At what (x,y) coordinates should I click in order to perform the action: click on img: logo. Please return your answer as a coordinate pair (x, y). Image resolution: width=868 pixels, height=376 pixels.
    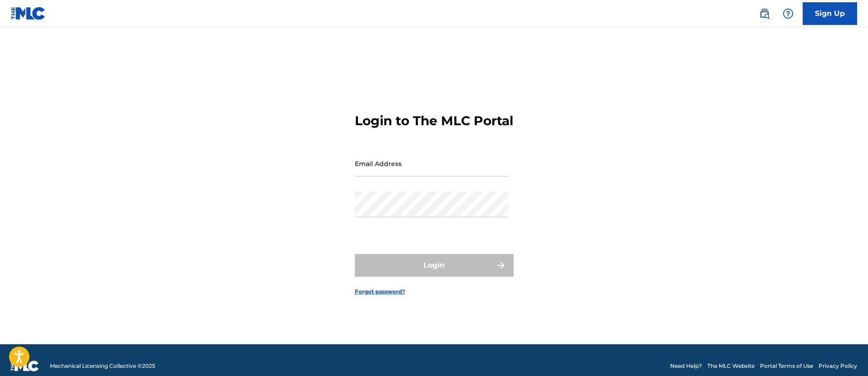
    Looking at the image, I should click on (25, 366).